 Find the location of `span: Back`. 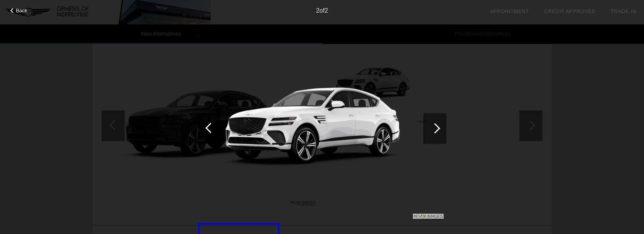

span: Back is located at coordinates (22, 10).